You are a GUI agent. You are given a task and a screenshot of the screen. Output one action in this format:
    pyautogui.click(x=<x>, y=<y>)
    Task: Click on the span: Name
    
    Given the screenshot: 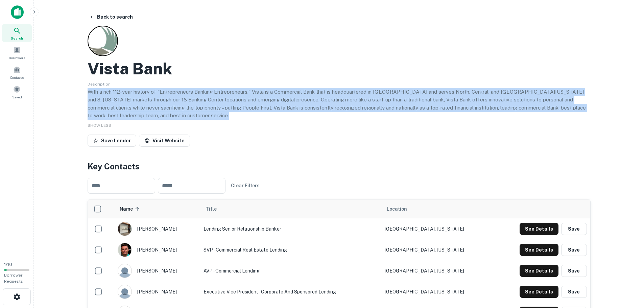 What is the action you would take?
    pyautogui.click(x=131, y=209)
    